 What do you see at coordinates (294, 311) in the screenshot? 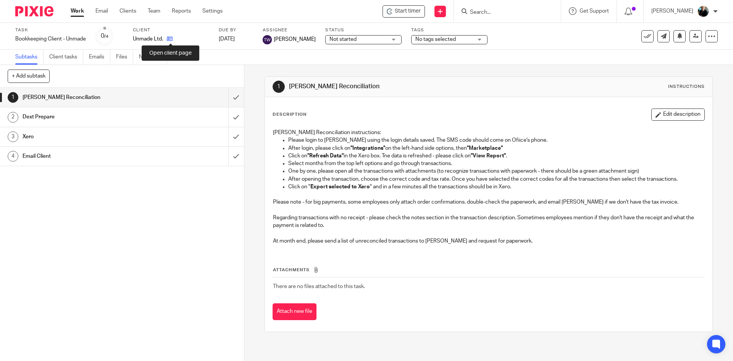
I see `button: Attach new file` at bounding box center [294, 311].